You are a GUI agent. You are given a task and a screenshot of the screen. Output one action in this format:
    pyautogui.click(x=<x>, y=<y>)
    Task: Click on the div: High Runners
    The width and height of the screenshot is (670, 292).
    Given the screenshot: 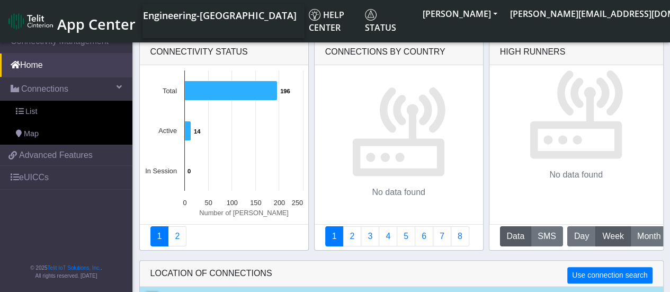 What is the action you would take?
    pyautogui.click(x=533, y=52)
    